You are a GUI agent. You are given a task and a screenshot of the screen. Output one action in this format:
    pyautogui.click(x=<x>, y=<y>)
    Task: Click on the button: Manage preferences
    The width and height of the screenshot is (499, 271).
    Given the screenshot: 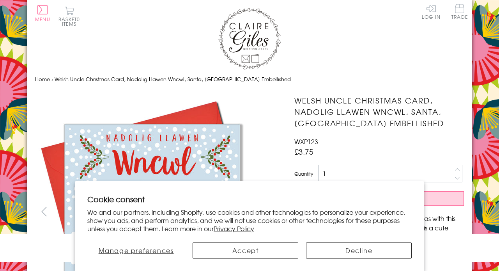 What is the action you would take?
    pyautogui.click(x=136, y=250)
    